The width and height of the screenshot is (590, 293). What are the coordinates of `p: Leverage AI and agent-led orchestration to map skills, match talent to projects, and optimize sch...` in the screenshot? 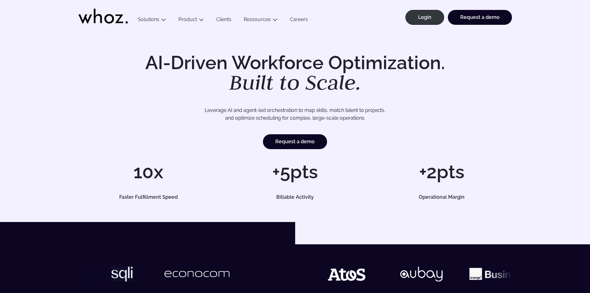 It's located at (295, 114).